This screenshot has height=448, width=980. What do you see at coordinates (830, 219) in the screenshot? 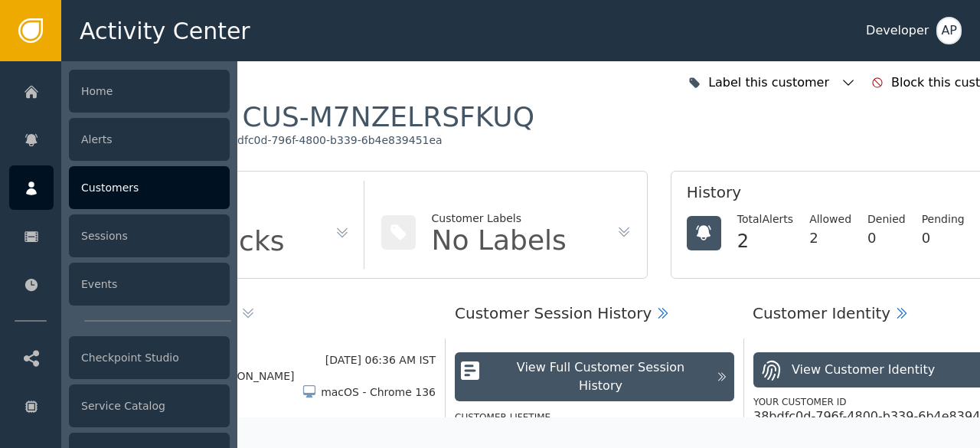
I see `div: Allowed` at bounding box center [830, 219].